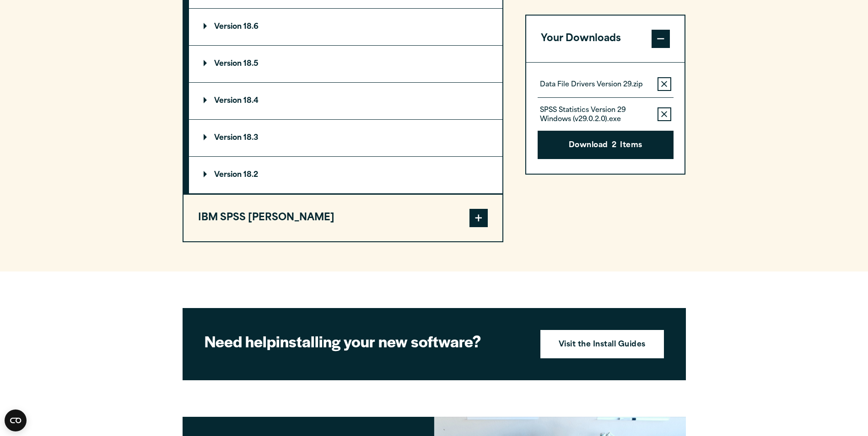  Describe the element at coordinates (231, 101) in the screenshot. I see `p: Version 18.4` at that location.